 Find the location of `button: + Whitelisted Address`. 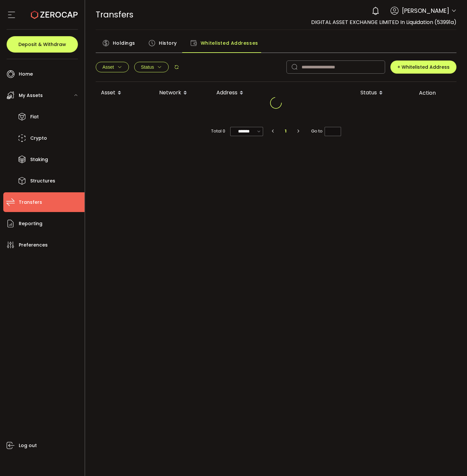

button: + Whitelisted Address is located at coordinates (423, 67).